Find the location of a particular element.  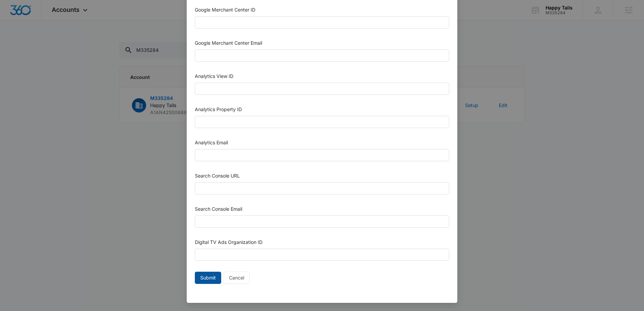

label: Analytics Email is located at coordinates (212, 142).